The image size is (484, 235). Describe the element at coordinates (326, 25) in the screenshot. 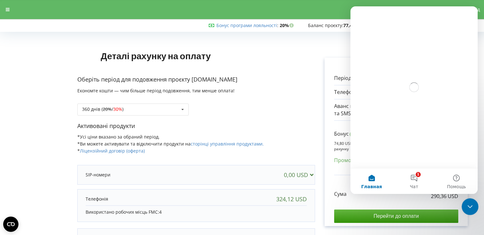

I see `span: Баланс проєкту:` at that location.